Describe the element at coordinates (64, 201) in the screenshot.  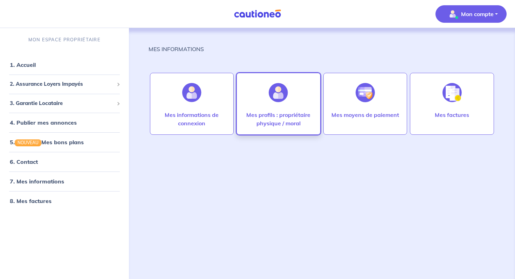
I see `div: 8. Mes factures` at that location.